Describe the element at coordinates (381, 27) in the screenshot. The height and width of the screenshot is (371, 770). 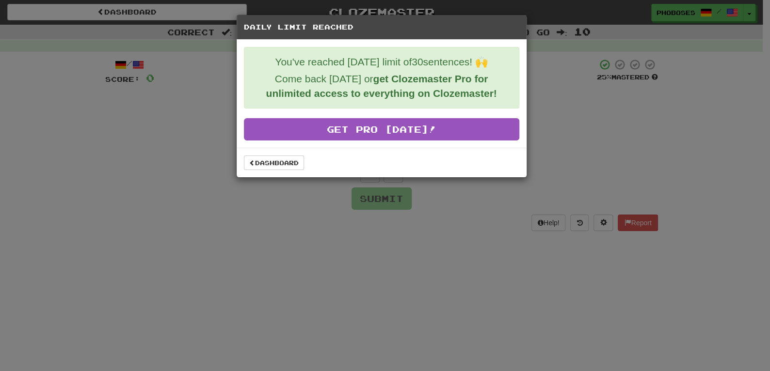
I see `h5: Daily Limit Reached` at that location.